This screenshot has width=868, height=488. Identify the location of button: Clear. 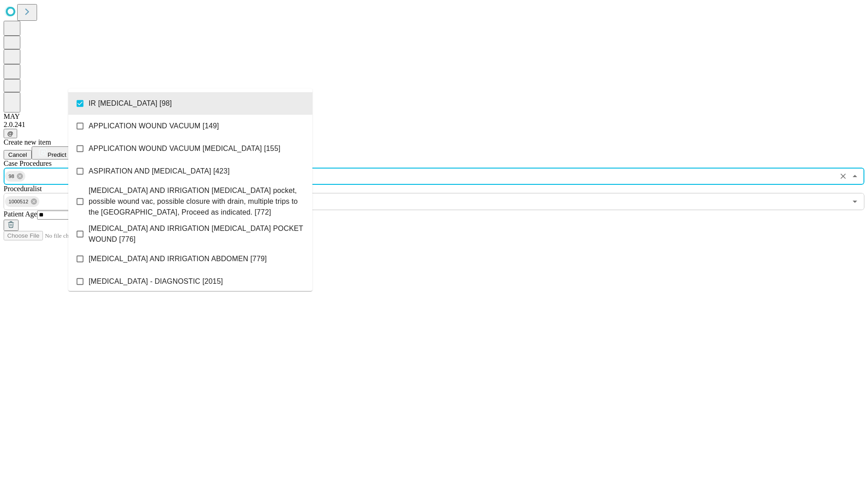
(843, 176).